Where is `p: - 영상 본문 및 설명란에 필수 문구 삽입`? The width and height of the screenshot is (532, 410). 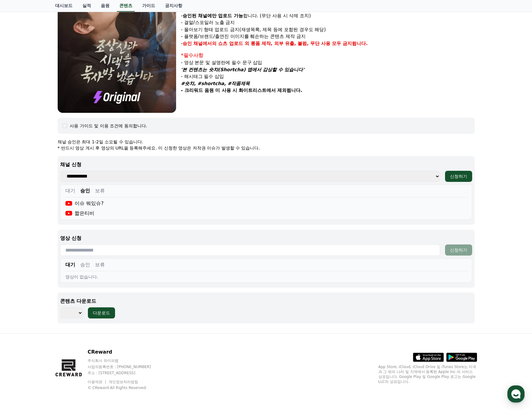
p: - 영상 본문 및 설명란에 필수 문구 삽입 is located at coordinates (328, 62).